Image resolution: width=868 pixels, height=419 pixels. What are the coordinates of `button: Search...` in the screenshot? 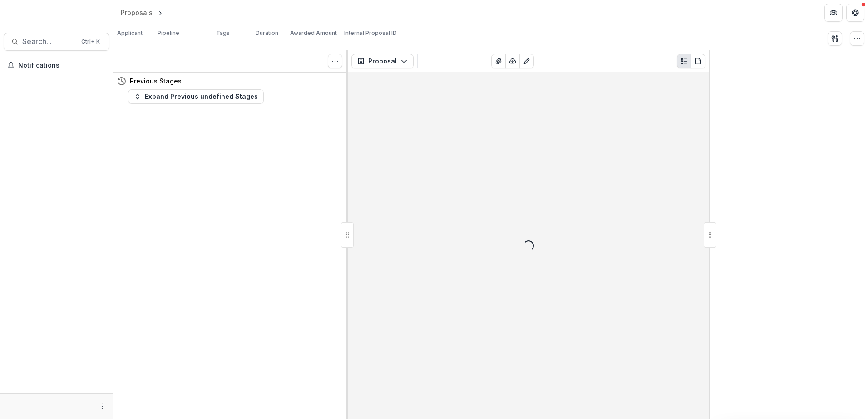 It's located at (56, 42).